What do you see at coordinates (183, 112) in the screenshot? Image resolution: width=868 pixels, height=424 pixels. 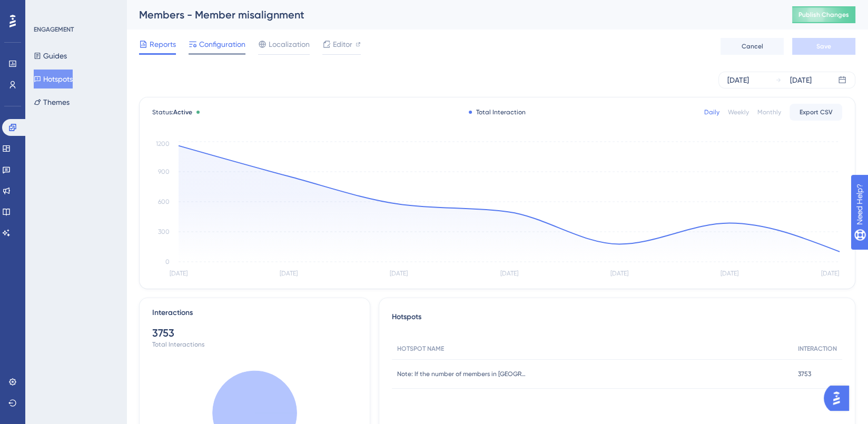 I see `span: Active` at bounding box center [183, 112].